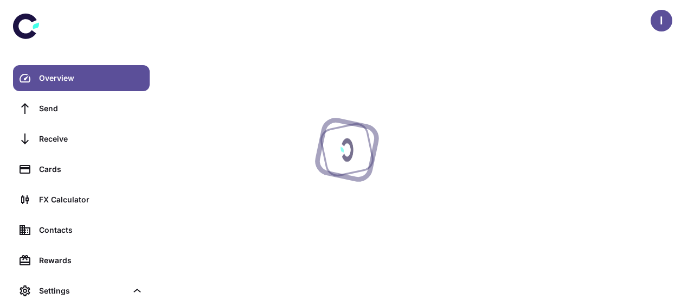  Describe the element at coordinates (661, 21) in the screenshot. I see `button: I` at that location.